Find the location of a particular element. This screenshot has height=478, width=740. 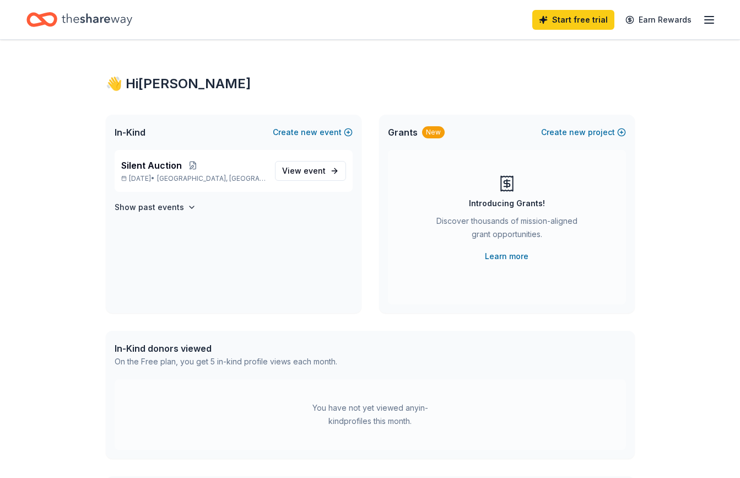

button: Show past events is located at coordinates (155, 207).